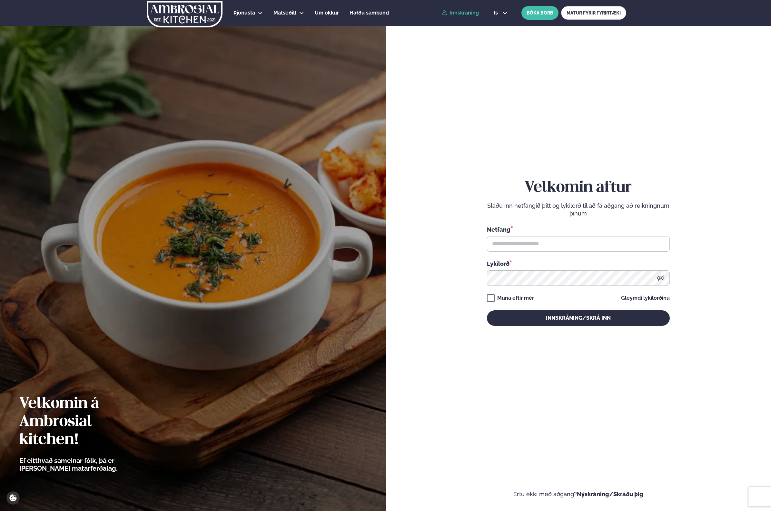 This screenshot has width=771, height=511. What do you see at coordinates (369, 13) in the screenshot?
I see `span: Hafðu samband` at bounding box center [369, 13].